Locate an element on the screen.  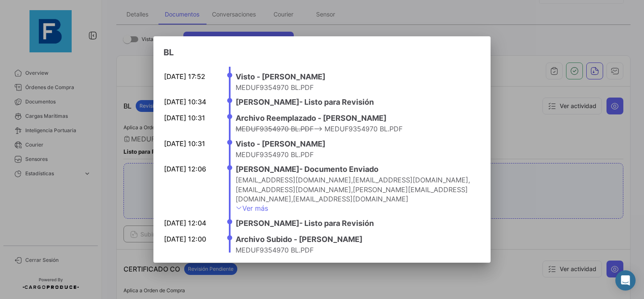
a: Ver más is located at coordinates (252, 208).